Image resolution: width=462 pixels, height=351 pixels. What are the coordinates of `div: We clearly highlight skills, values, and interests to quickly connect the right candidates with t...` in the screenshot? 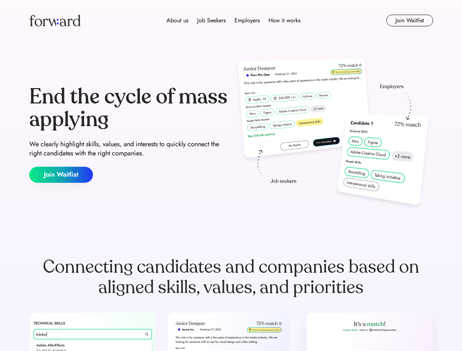 It's located at (129, 149).